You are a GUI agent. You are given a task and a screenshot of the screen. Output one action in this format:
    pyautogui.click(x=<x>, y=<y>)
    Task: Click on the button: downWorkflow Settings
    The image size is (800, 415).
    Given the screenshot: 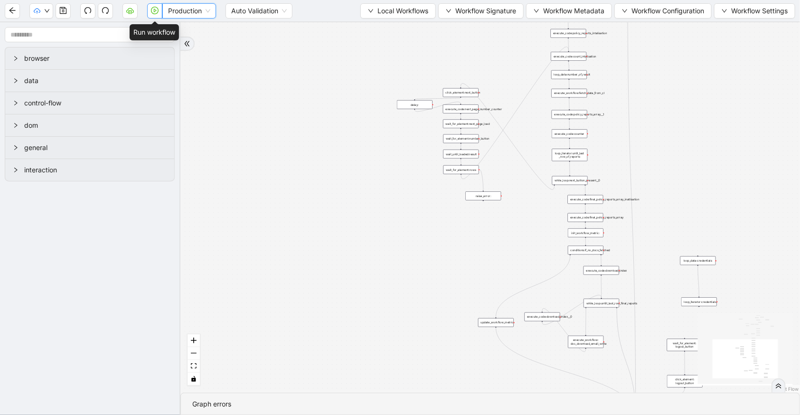 What is the action you would take?
    pyautogui.click(x=755, y=11)
    